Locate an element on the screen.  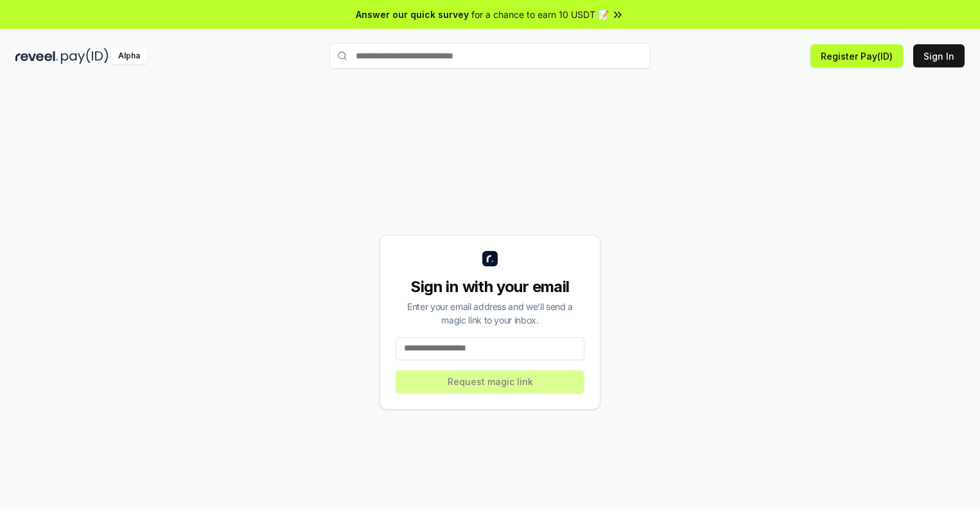
div: Alpha is located at coordinates (129, 56).